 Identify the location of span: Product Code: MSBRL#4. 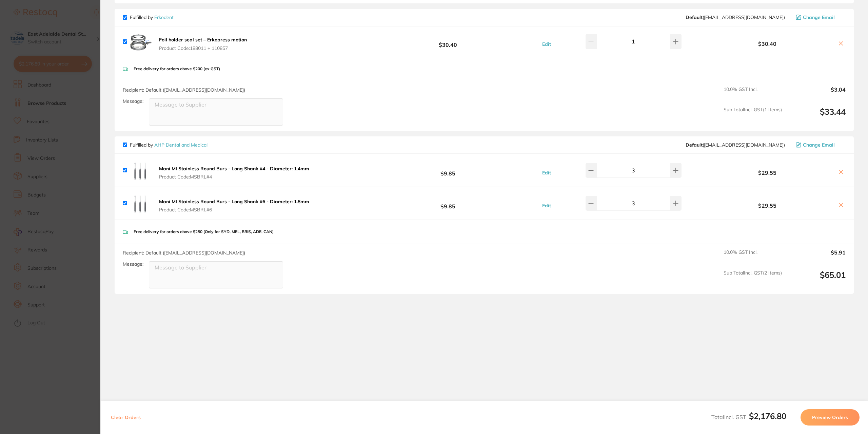
(234, 177).